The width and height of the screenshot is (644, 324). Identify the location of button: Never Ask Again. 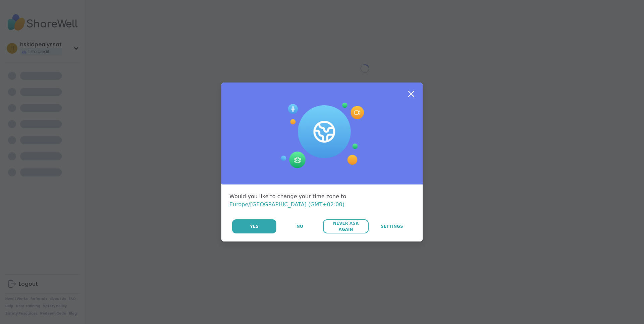
(346, 226).